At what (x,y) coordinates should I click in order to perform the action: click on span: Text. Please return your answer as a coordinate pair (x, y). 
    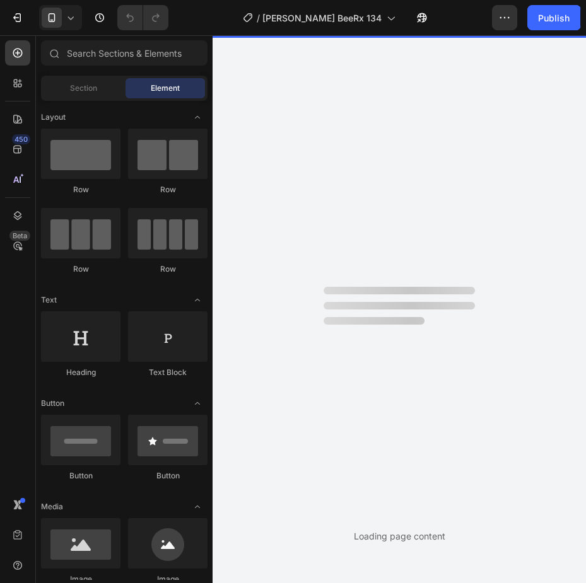
    Looking at the image, I should click on (49, 300).